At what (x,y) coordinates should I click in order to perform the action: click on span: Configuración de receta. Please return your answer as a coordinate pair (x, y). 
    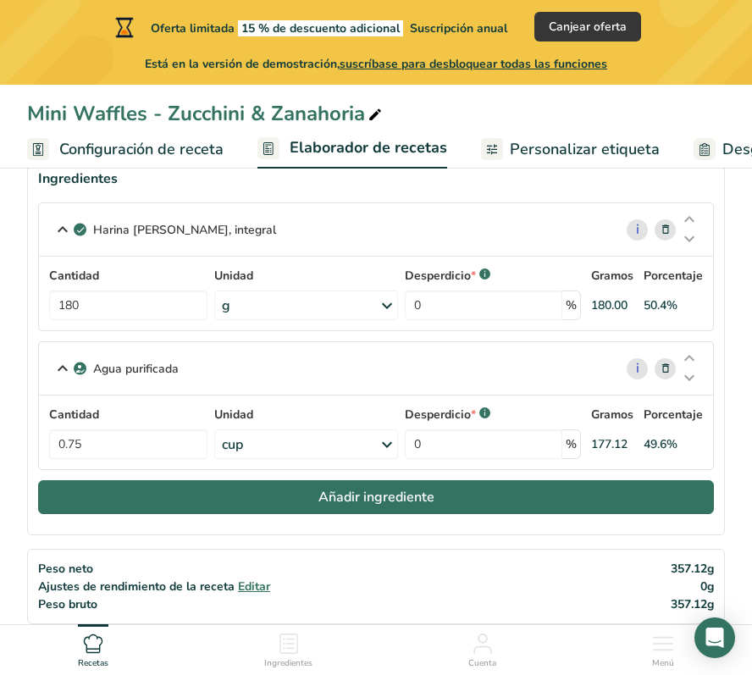
    Looking at the image, I should click on (141, 149).